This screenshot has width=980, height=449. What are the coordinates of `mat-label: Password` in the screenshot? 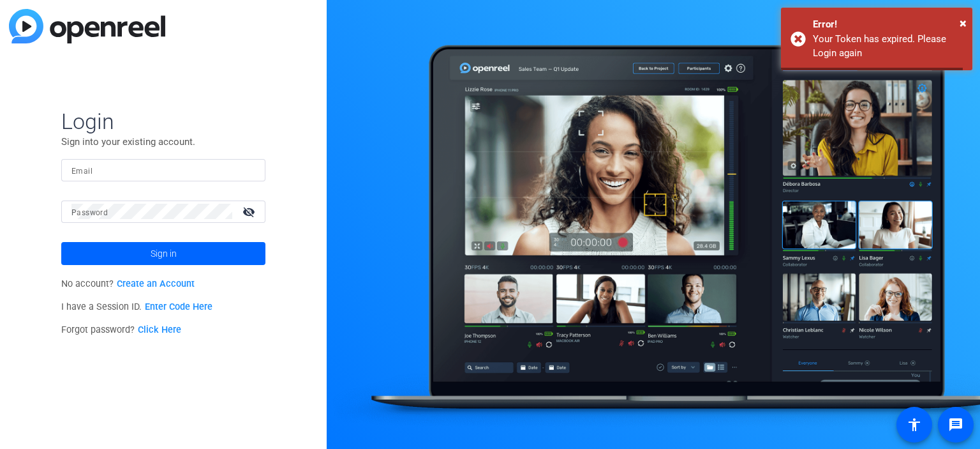 It's located at (89, 213).